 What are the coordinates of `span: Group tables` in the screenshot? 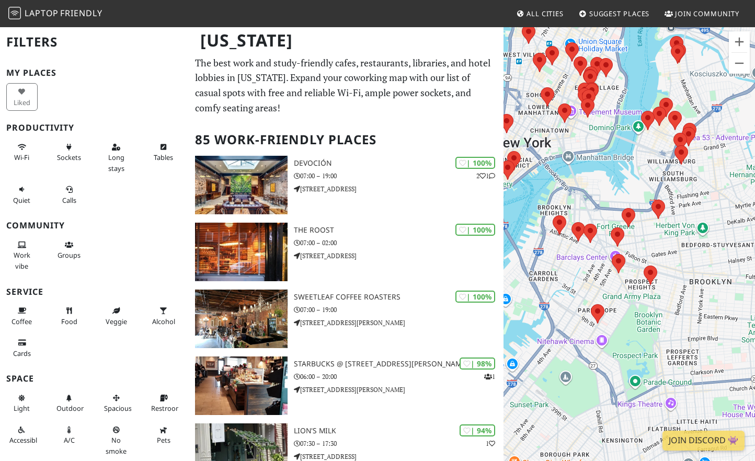 It's located at (69, 255).